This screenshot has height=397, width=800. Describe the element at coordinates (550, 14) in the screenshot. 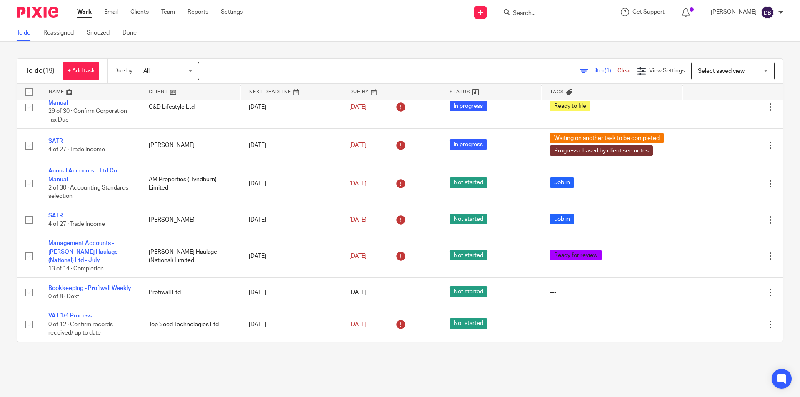

I see `input: Search` at that location.